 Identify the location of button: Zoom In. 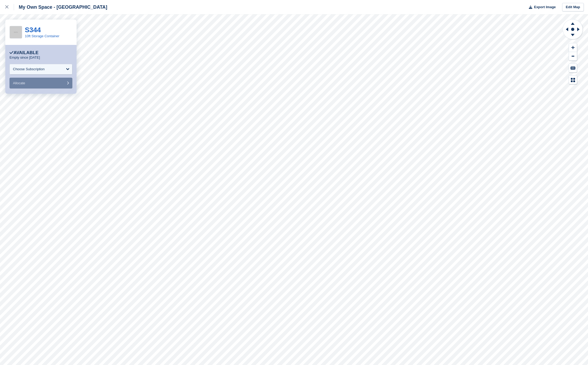
(573, 47).